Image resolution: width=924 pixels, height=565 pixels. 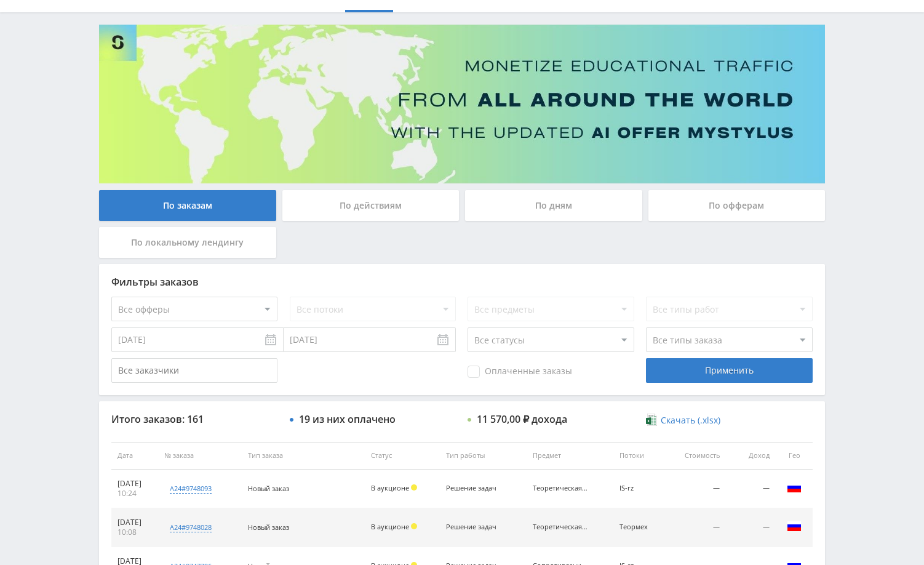 I want to click on div: 10:24, so click(x=134, y=494).